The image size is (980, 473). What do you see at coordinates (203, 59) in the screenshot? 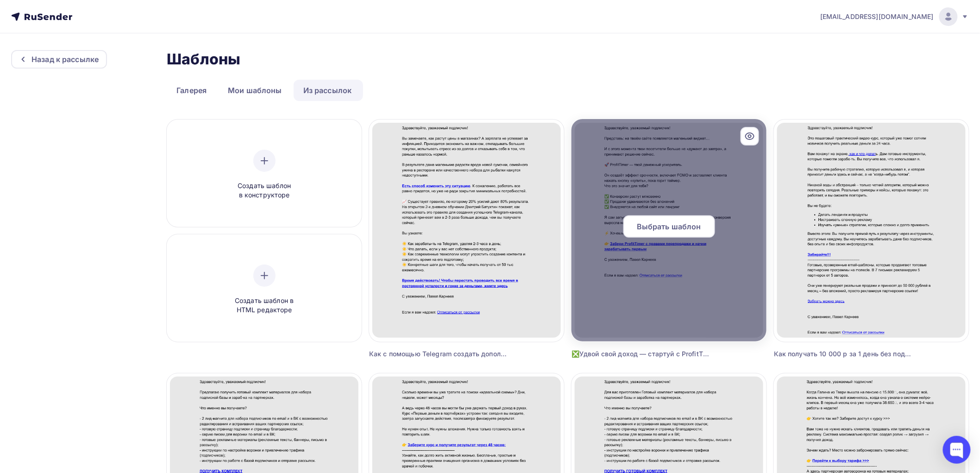
I see `h2: Шаблоны` at bounding box center [203, 59].